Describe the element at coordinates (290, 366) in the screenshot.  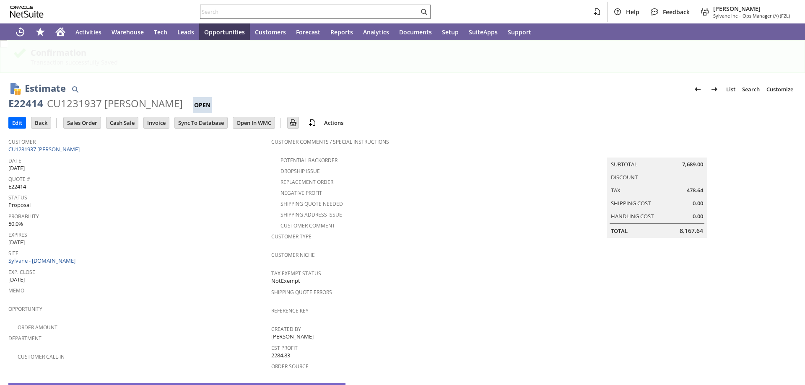
I see `a: Order Source` at that location.